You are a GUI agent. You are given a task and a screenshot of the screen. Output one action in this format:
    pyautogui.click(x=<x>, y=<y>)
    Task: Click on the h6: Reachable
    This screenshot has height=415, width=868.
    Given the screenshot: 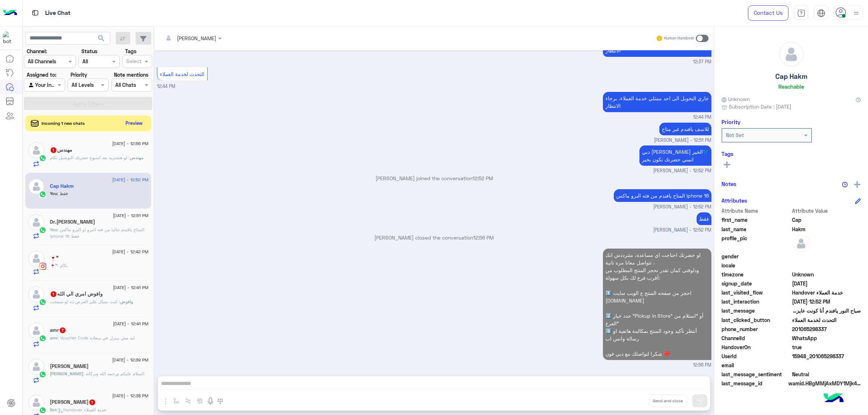 What is the action you would take?
    pyautogui.click(x=791, y=86)
    